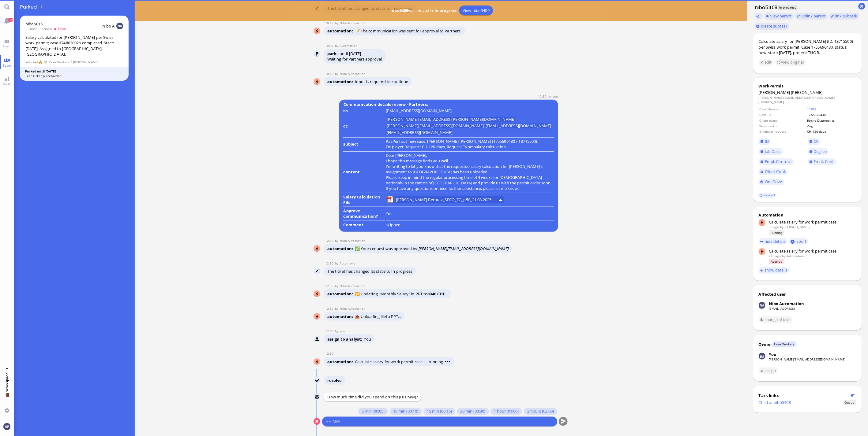  I want to click on span: Team, so click(8, 66).